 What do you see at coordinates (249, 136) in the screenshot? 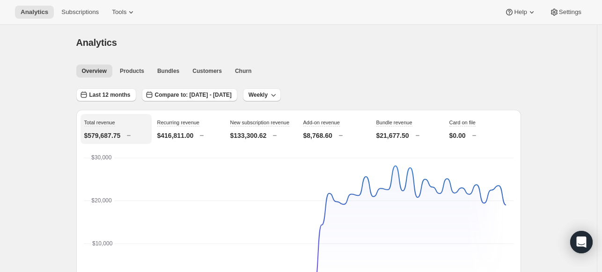
I see `p: $133,300.62` at bounding box center [249, 136].